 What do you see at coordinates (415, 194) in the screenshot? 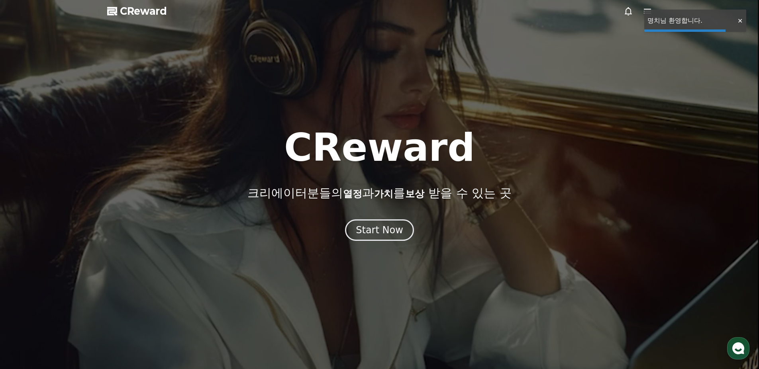
I see `span: 보상` at bounding box center [415, 194].